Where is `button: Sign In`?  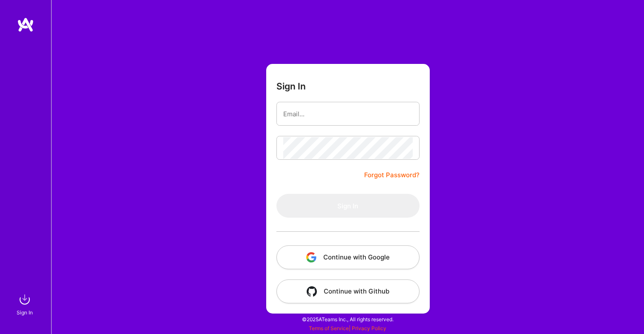 button: Sign In is located at coordinates (348, 206).